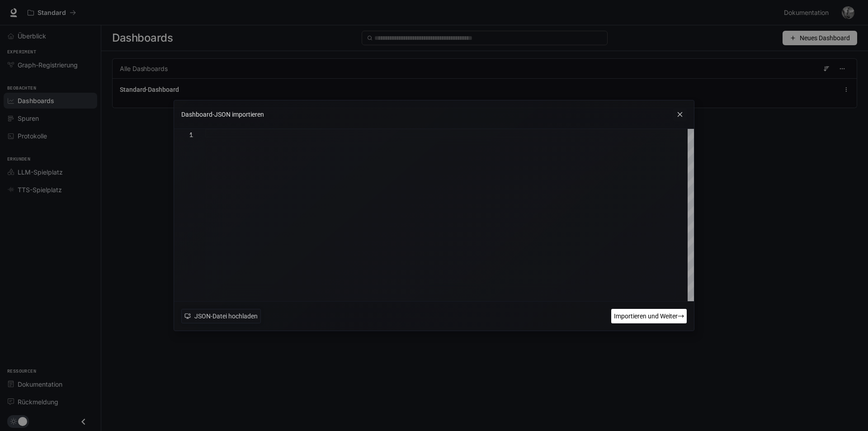 The height and width of the screenshot is (431, 868). I want to click on font: Dashboard-JSON importieren, so click(223, 114).